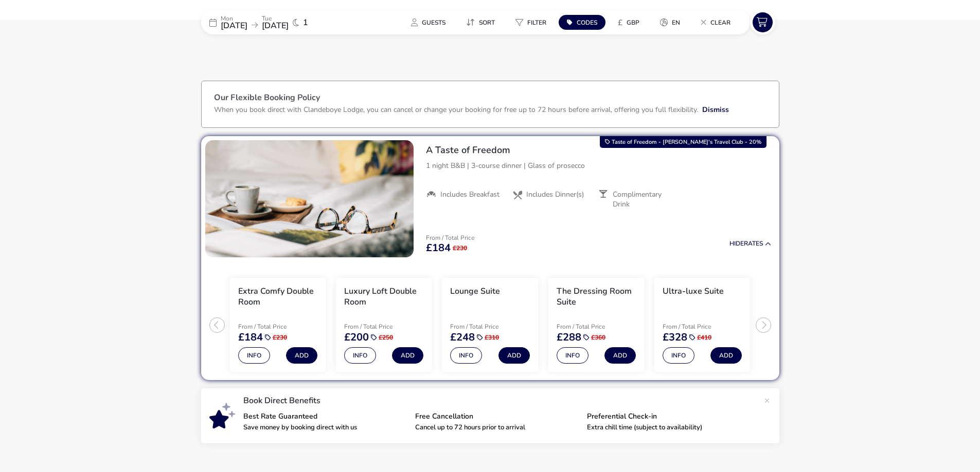  Describe the element at coordinates (693, 291) in the screenshot. I see `h3: Ultra-luxe Suite` at that location.